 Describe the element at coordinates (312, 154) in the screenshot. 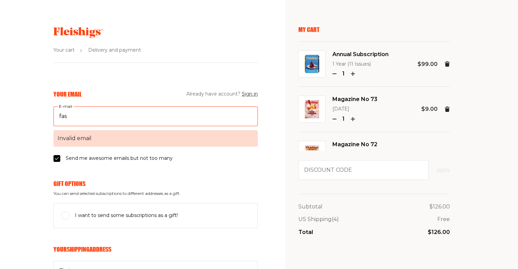

I see `img: Magazine No 72 Image` at that location.